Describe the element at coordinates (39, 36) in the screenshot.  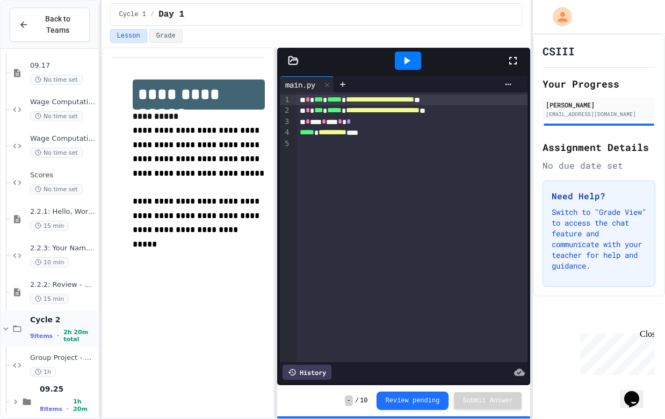
I see `div: Chat with us now!Close` at that location.